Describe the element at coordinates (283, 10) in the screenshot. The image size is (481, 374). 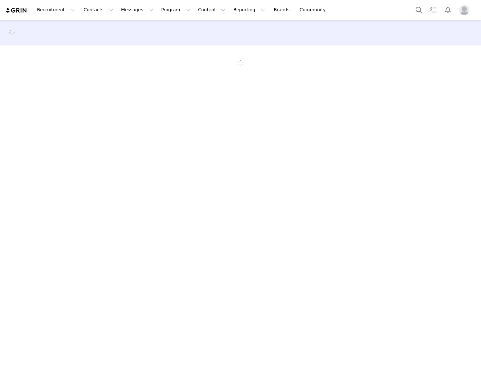
I see `a: Brands` at that location.